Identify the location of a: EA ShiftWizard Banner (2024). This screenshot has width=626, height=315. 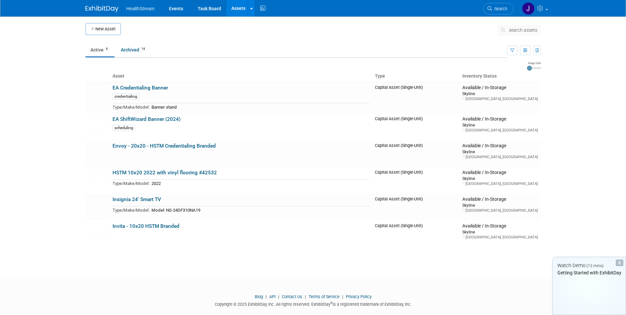
(146, 119).